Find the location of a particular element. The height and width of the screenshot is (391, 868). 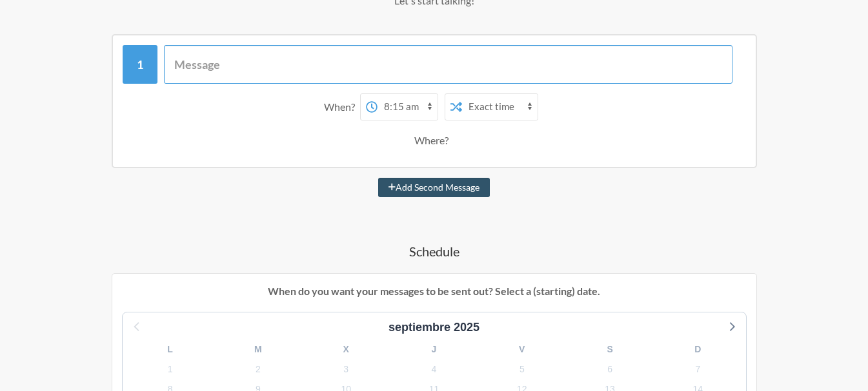

div: Where? is located at coordinates (434, 140).